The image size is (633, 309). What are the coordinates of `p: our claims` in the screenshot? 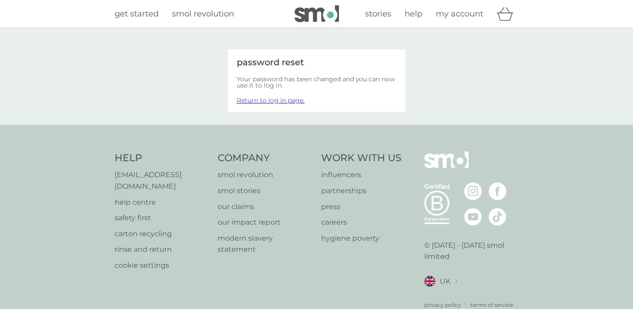 It's located at (265, 207).